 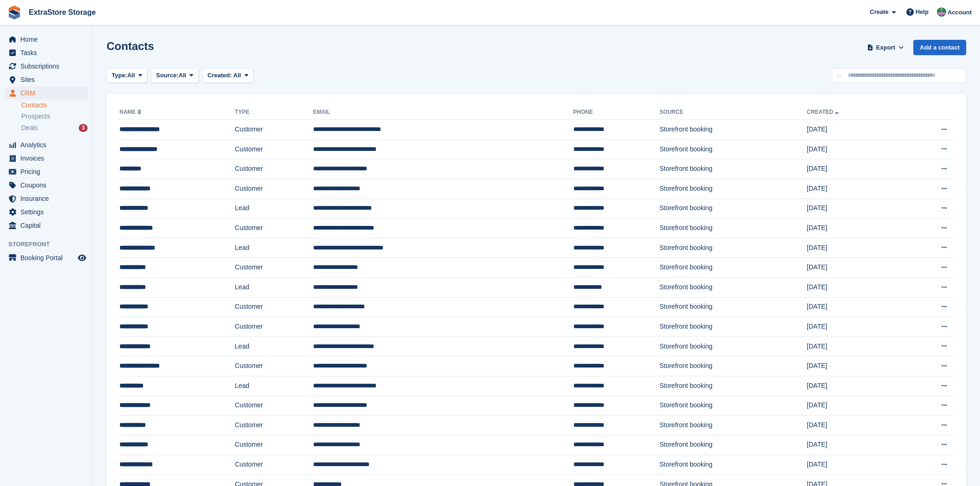 What do you see at coordinates (824, 112) in the screenshot?
I see `a: Created` at bounding box center [824, 112].